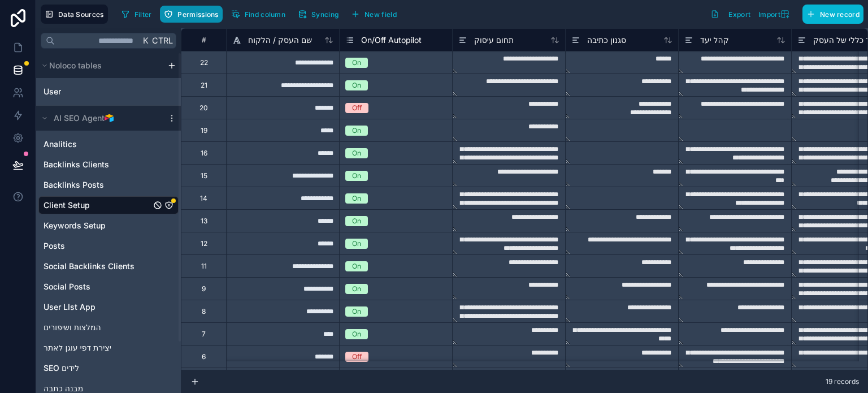 This screenshot has height=393, width=868. Describe the element at coordinates (381, 14) in the screenshot. I see `span: New field` at that location.